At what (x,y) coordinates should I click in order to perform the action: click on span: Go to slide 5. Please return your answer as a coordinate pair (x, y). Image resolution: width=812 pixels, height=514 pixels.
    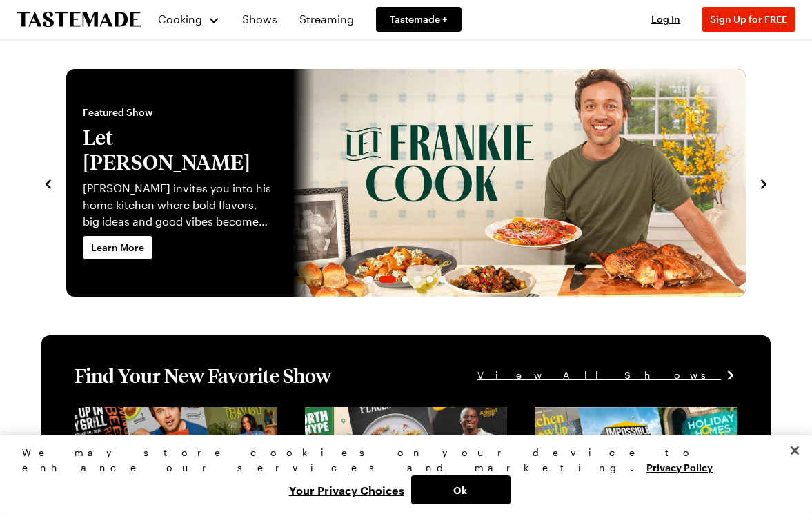
    Looking at the image, I should click on (430, 279).